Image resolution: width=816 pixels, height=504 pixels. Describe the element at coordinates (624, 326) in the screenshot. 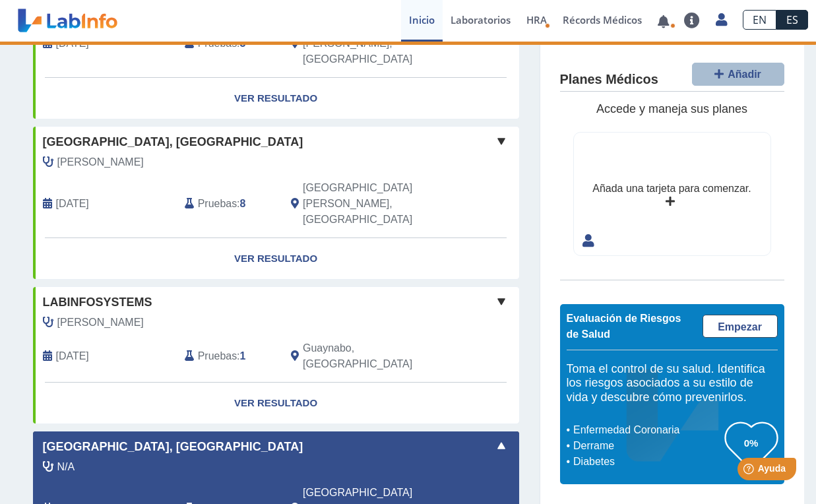

I see `span: Evaluación de Riesgos de Salud` at that location.